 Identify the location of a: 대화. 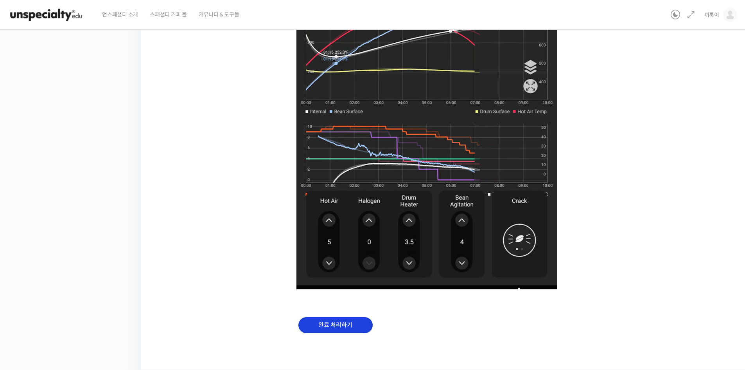
(76, 258).